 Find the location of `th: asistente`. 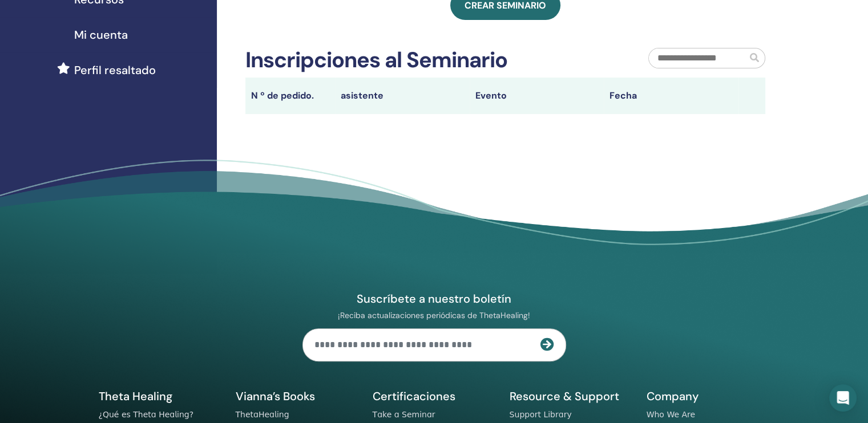

th: asistente is located at coordinates (402, 96).